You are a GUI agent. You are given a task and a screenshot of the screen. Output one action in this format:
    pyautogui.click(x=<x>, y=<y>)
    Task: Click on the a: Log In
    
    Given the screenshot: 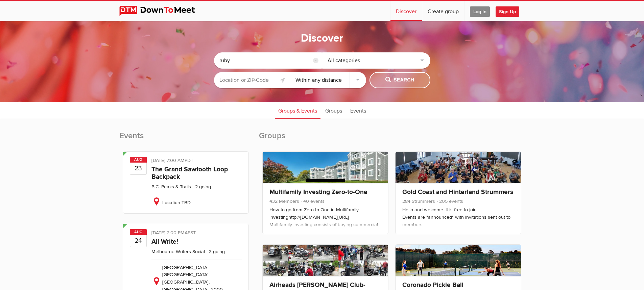 What is the action you would take?
    pyautogui.click(x=480, y=11)
    